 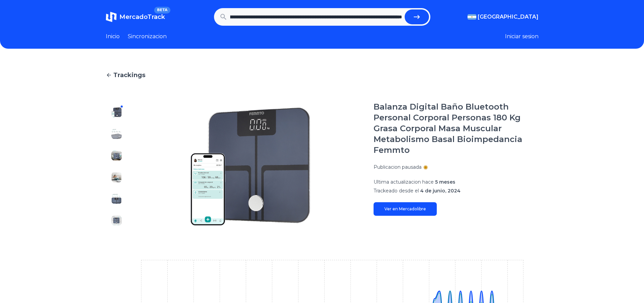 What do you see at coordinates (142, 17) in the screenshot?
I see `span: MercadoTrack` at bounding box center [142, 17].